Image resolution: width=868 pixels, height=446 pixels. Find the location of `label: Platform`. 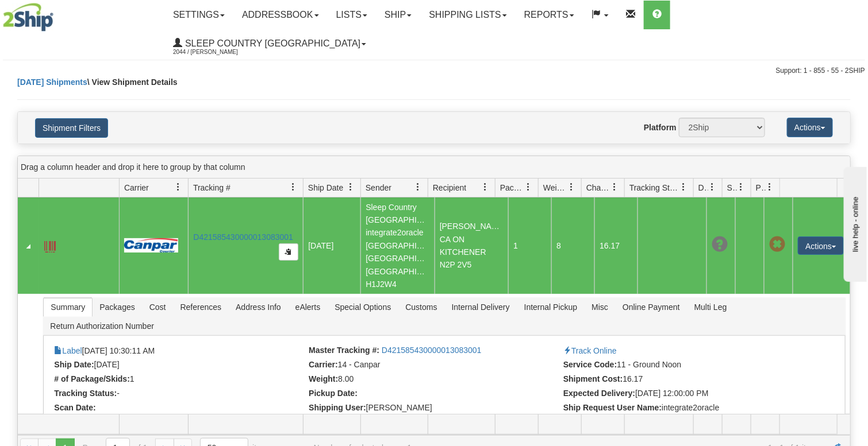

label: Platform is located at coordinates (660, 127).